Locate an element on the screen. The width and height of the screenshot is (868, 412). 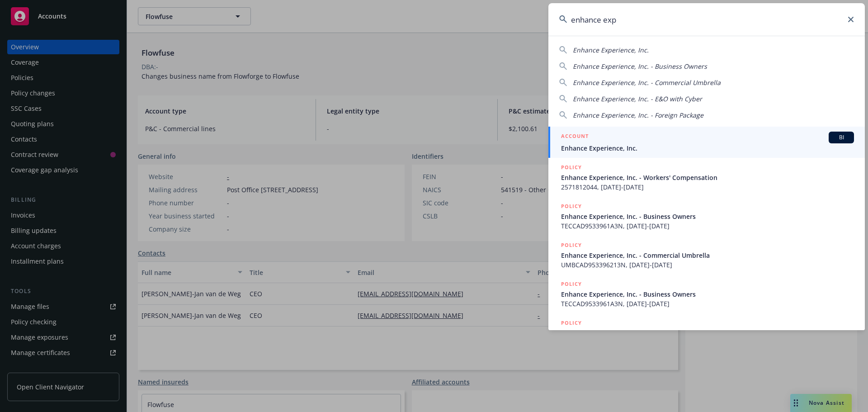
a: POLICYEnhance Experience, Inc. - Foreign Package is located at coordinates (707, 333).